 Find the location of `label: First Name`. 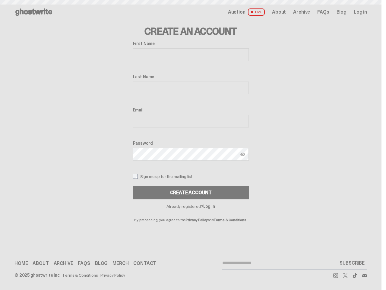

label: First Name is located at coordinates (191, 43).